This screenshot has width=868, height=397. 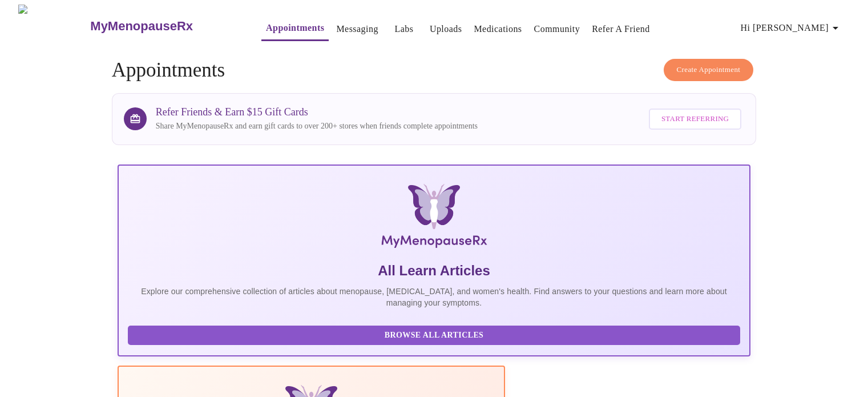 What do you see at coordinates (316, 126) in the screenshot?
I see `p: Share MyMenopauseRx and earn gift cards to over 200+ stores when friends complete appointments` at bounding box center [316, 126].